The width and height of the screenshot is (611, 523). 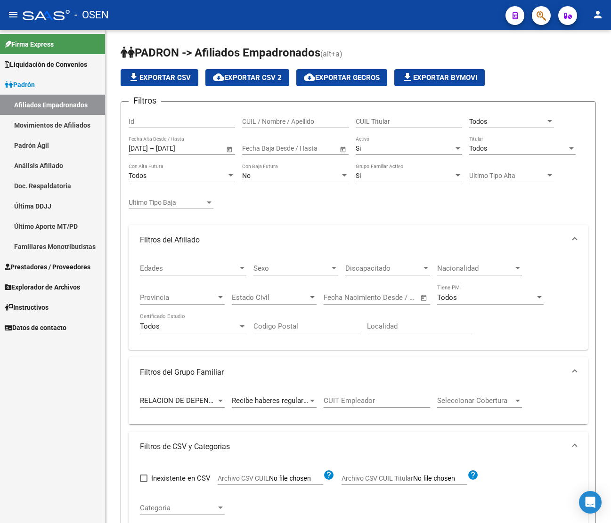 I want to click on span: PADRON -> Afiliados Empadronados, so click(x=220, y=53).